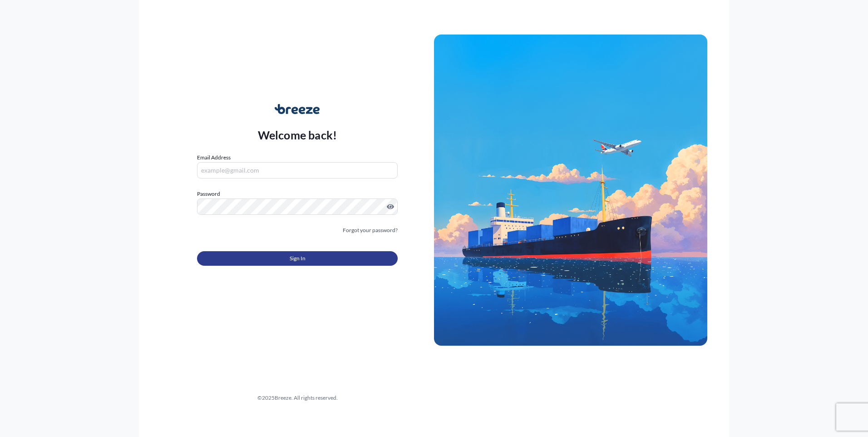 The width and height of the screenshot is (868, 437). Describe the element at coordinates (570, 190) in the screenshot. I see `img: Ship illustration` at that location.